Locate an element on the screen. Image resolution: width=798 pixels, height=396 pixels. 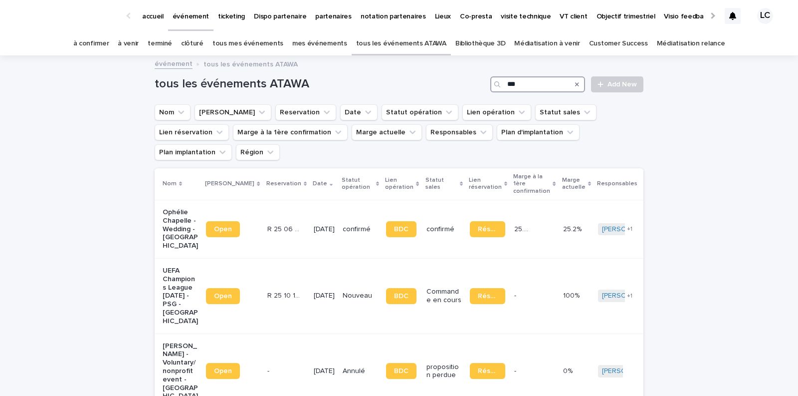
button: Plan implantation is located at coordinates (193, 152).